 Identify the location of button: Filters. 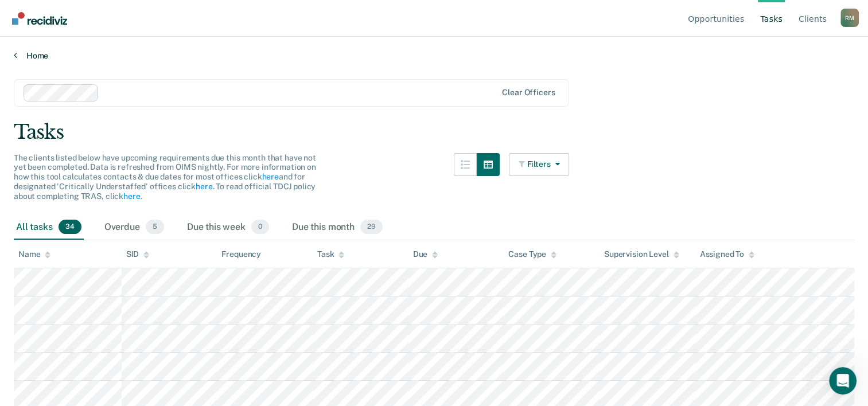
(539, 164).